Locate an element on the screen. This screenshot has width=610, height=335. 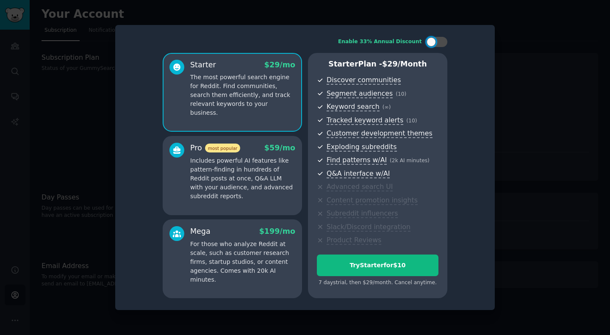
span: $ 199 /mo is located at coordinates (277, 231).